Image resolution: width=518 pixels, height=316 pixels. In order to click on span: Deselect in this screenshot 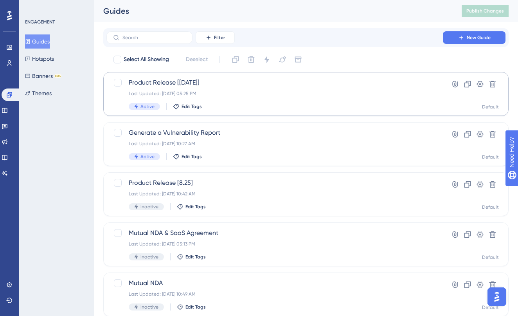, I will do `click(197, 59)`.